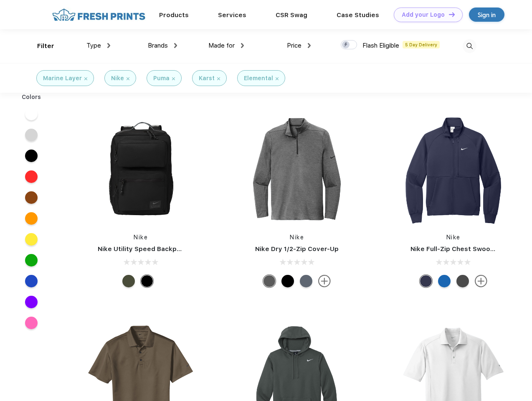 The width and height of the screenshot is (532, 401). I want to click on span: Price, so click(294, 45).